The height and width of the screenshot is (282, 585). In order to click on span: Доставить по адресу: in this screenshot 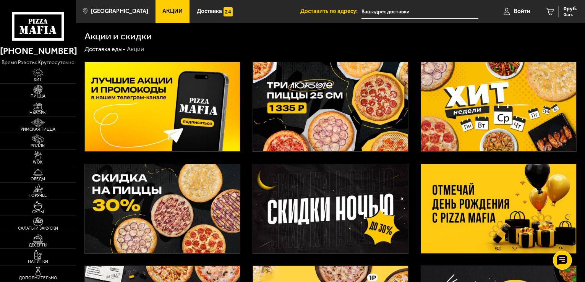, I will do `click(331, 11)`.